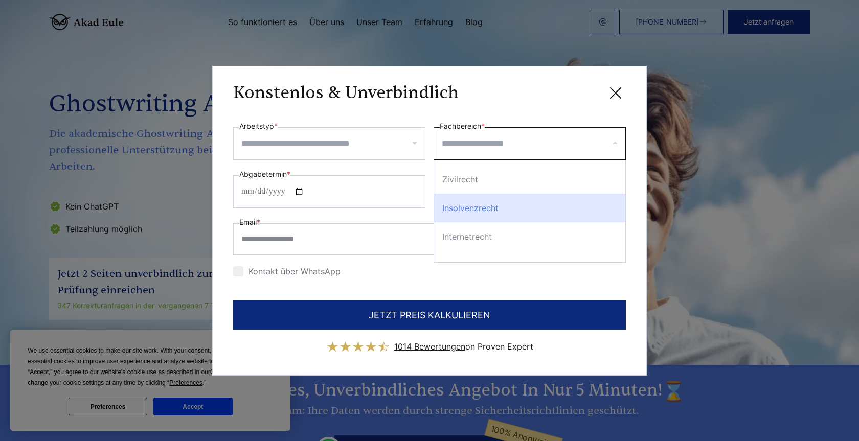 The height and width of the screenshot is (441, 859). I want to click on label: Abgabetermin, so click(265, 174).